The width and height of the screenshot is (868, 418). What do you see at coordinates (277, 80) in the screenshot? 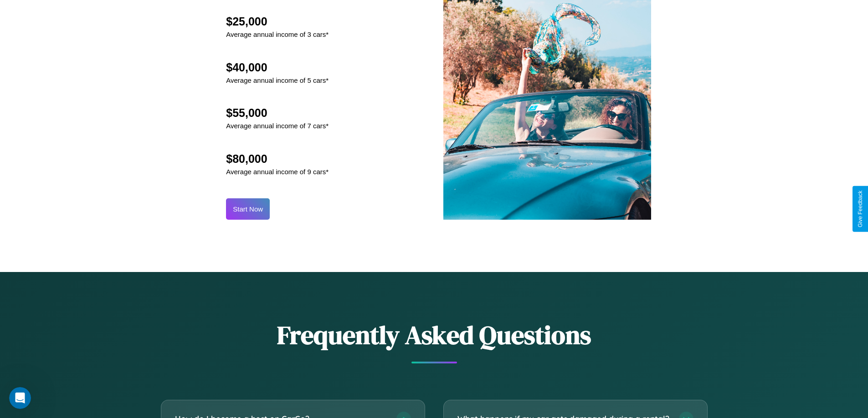
I see `p: Average annual income of 5 cars*` at bounding box center [277, 80].